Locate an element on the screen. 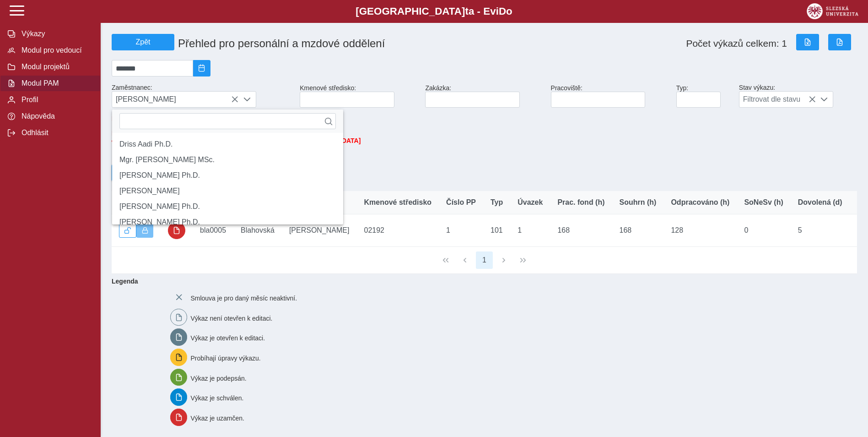 The height and width of the screenshot is (437, 868). button: 2025/08 is located at coordinates (202, 68).